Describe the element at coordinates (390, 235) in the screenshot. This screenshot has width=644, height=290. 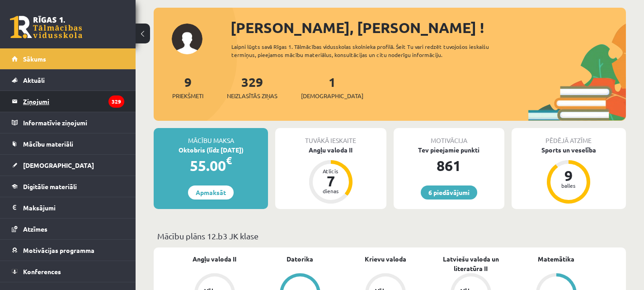
I see `p: Mācību plāns 12.b3 JK klase` at that location.